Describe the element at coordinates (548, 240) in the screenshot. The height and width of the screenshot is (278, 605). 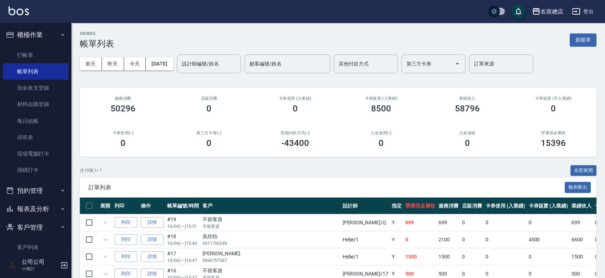
I see `td: 4500` at that location.